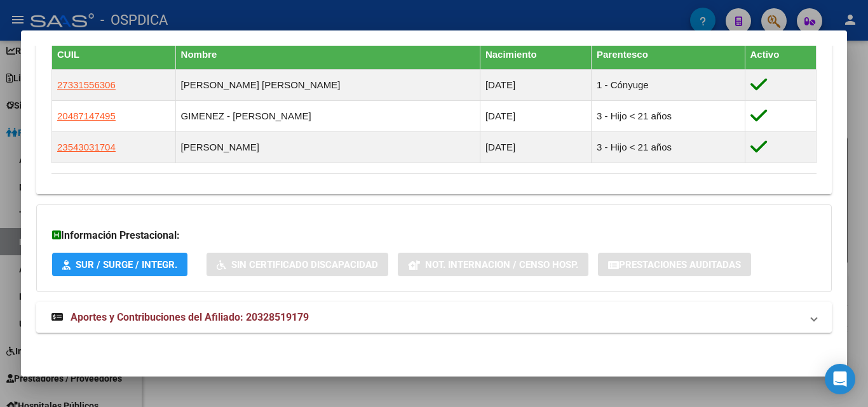 The width and height of the screenshot is (868, 407). What do you see at coordinates (434, 318) in the screenshot?
I see `mat-expansion-panel-header: Aportes y Contribuciones del Afiliado: 20328519179` at bounding box center [434, 318].